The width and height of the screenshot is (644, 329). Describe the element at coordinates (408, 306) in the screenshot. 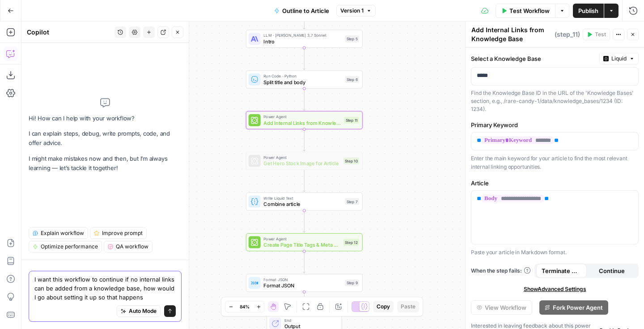

I see `span: Paste` at that location.